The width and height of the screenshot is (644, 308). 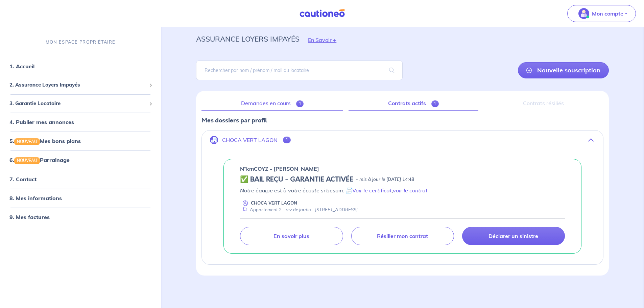 What do you see at coordinates (513, 236) in the screenshot?
I see `p: Déclarer un sinistre` at bounding box center [513, 236].